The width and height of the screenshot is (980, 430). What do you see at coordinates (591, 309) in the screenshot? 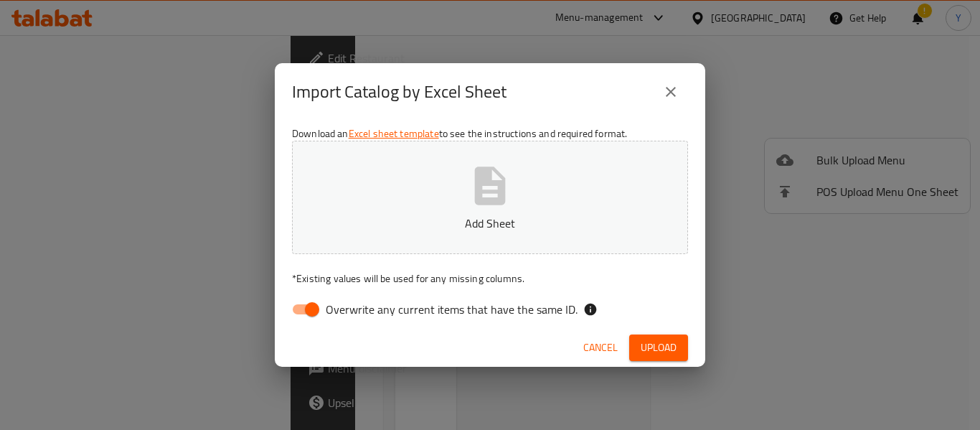
I see `svg: If the overwrite option isn't selected, then the items that match an existing ID will be ignored ...` at bounding box center [591, 309].